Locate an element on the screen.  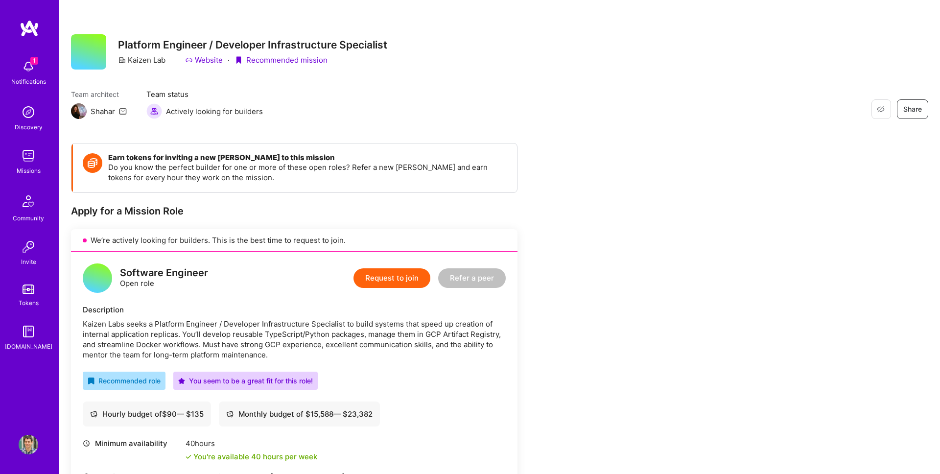
button: Request to join is located at coordinates (392, 278).